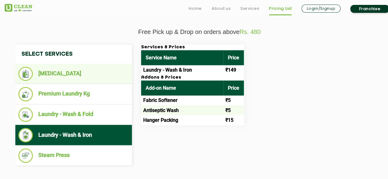  What do you see at coordinates (182, 101) in the screenshot?
I see `td: Fabric Softener` at bounding box center [182, 101].